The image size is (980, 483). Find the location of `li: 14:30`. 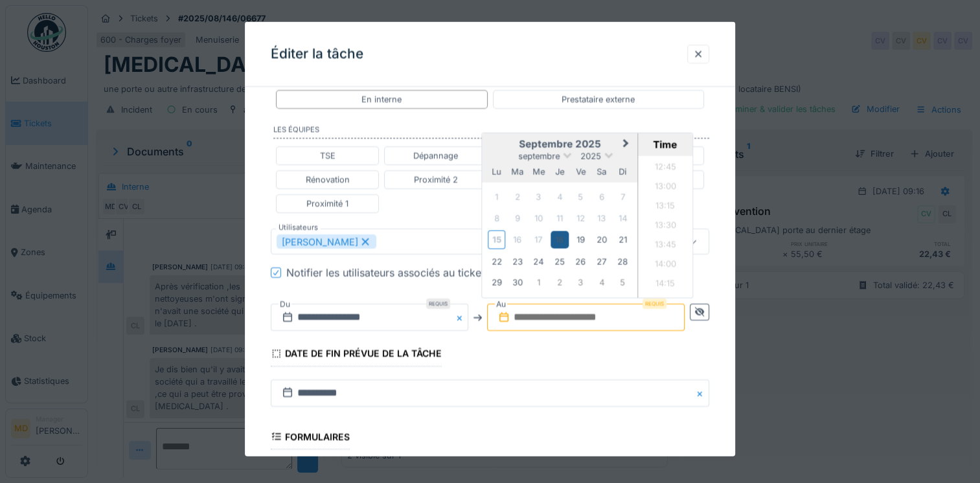

li: 14:30 is located at coordinates (665, 305).